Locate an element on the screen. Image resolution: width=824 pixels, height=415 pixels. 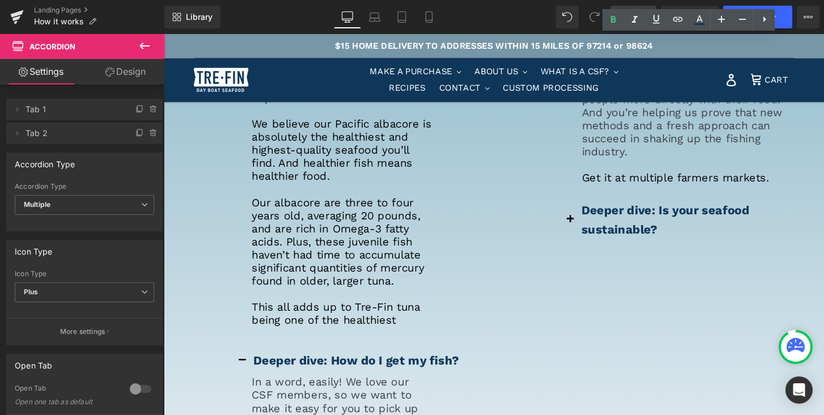
span: CONTACT is located at coordinates (308, 56).